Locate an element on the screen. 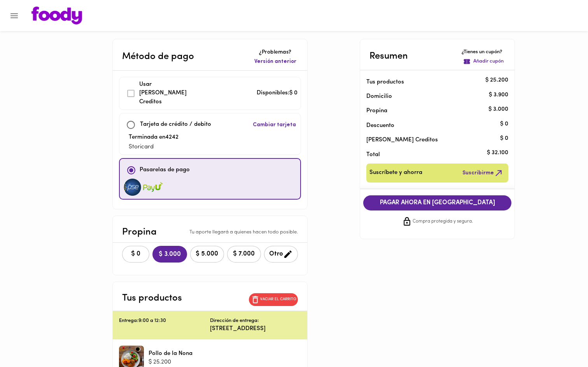 This screenshot has width=588, height=367. p: Domicilio is located at coordinates (379, 96).